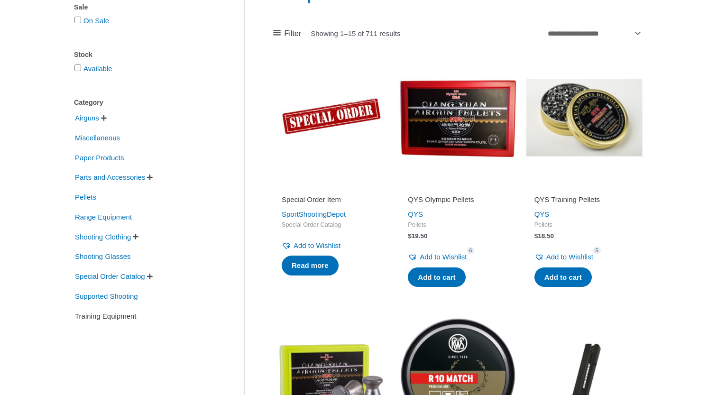 Image resolution: width=717 pixels, height=395 pixels. What do you see at coordinates (106, 296) in the screenshot?
I see `span: Supported Shooting` at bounding box center [106, 296].